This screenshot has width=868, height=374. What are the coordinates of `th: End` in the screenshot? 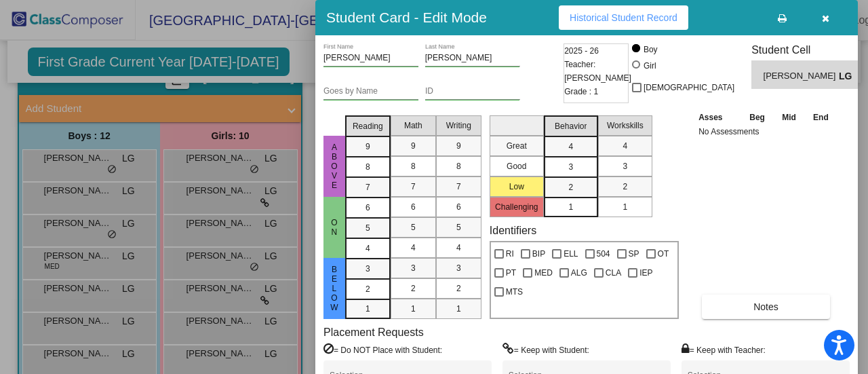 It's located at (821, 117).